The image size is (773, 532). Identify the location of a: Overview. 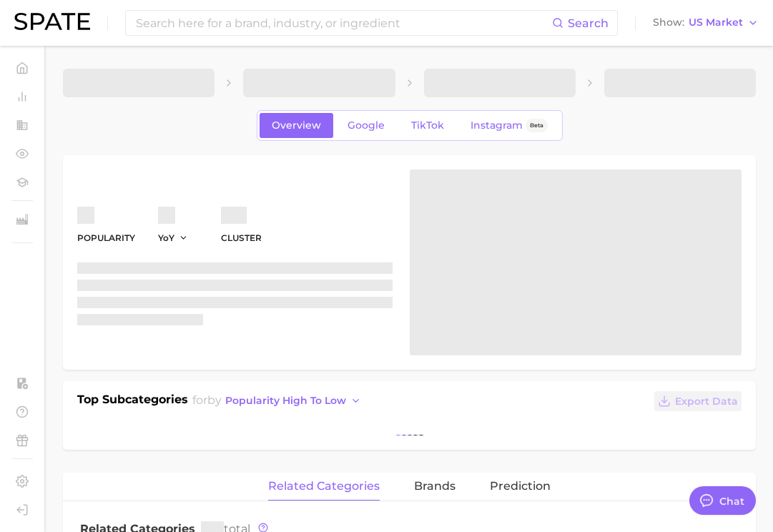
(296, 125).